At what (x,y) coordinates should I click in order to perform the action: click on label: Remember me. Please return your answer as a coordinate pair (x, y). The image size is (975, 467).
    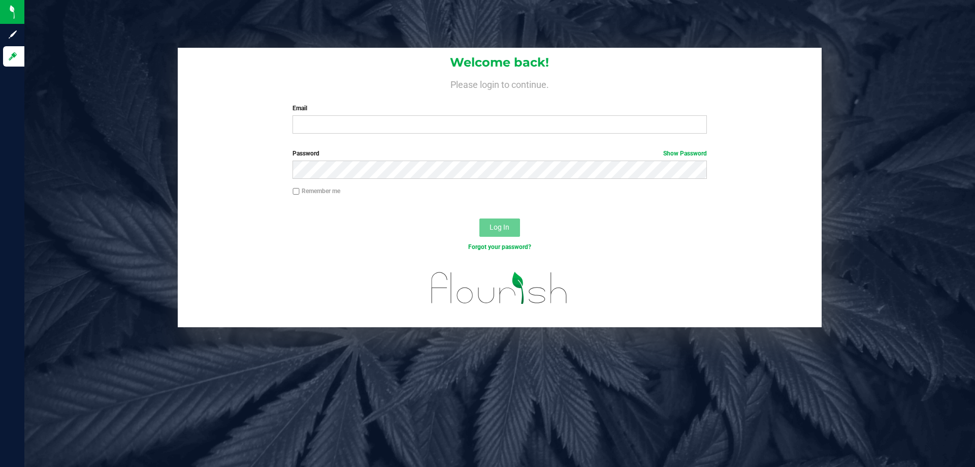
    Looking at the image, I should click on (316, 191).